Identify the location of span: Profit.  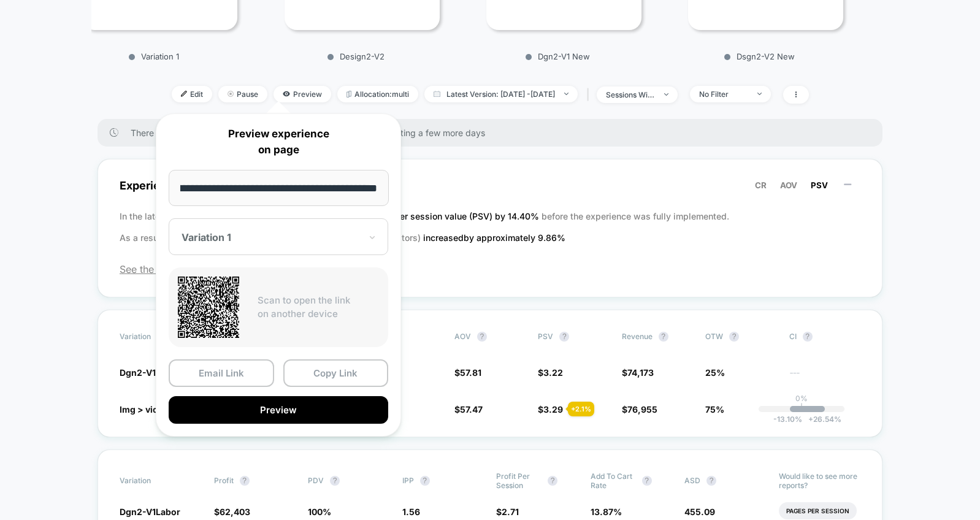
(224, 481).